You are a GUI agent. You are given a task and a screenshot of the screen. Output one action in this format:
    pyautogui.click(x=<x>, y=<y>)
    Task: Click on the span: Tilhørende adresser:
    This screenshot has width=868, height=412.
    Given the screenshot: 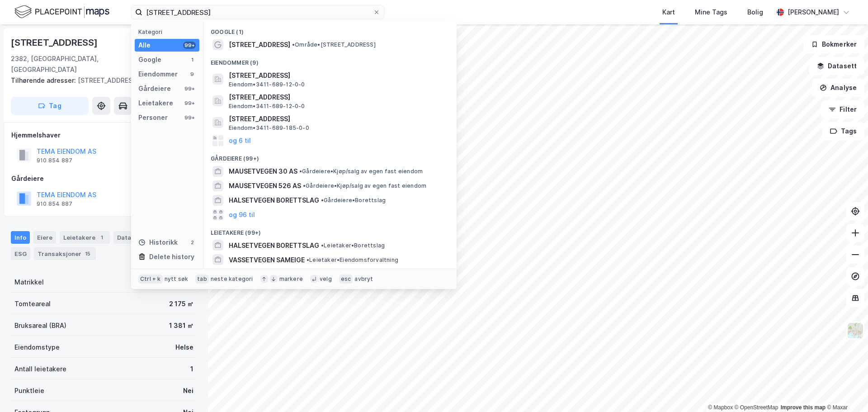 What is the action you would take?
    pyautogui.click(x=44, y=80)
    